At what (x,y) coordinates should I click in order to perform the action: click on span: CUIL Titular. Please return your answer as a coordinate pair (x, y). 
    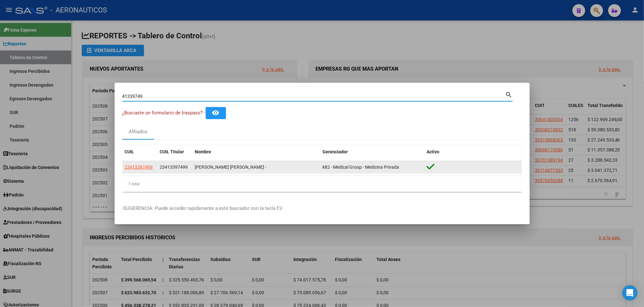
    Looking at the image, I should click on (172, 152).